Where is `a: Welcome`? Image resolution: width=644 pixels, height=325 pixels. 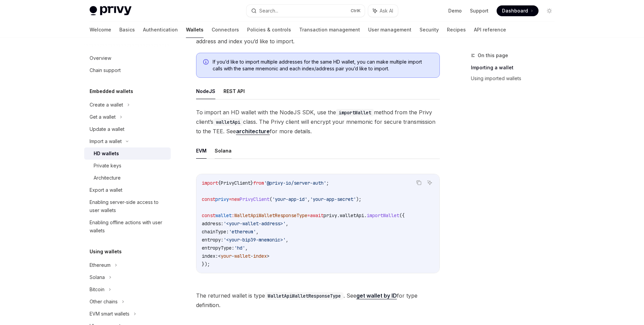 a: Welcome is located at coordinates (100, 30).